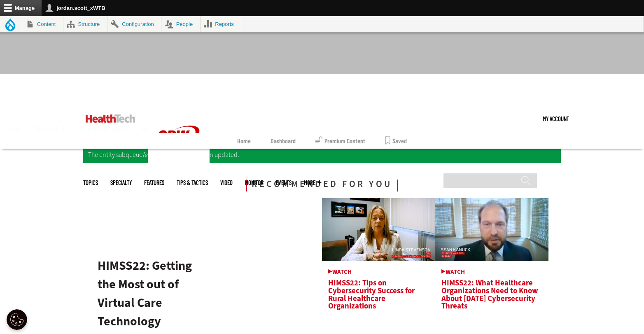  What do you see at coordinates (244, 141) in the screenshot?
I see `a: Home` at bounding box center [244, 141].